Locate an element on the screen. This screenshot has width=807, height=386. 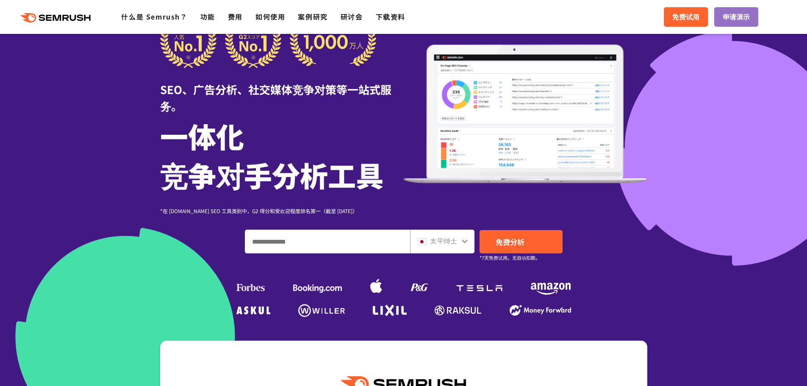
a: 下载资料 is located at coordinates (391, 17).